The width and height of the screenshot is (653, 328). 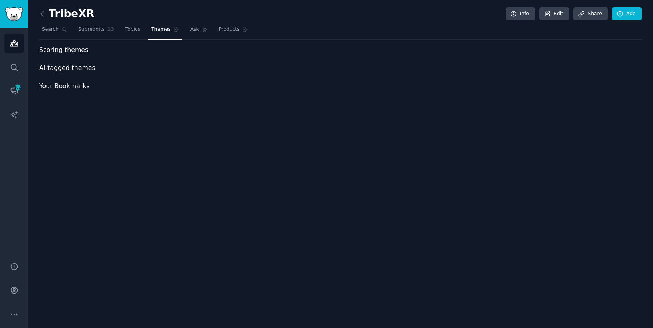 What do you see at coordinates (165, 31) in the screenshot?
I see `a: Themes` at bounding box center [165, 31].